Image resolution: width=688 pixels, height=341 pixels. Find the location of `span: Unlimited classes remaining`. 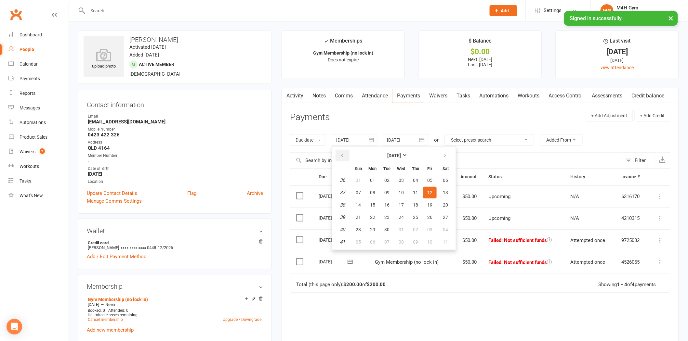

span: Unlimited classes remaining is located at coordinates (112, 315).